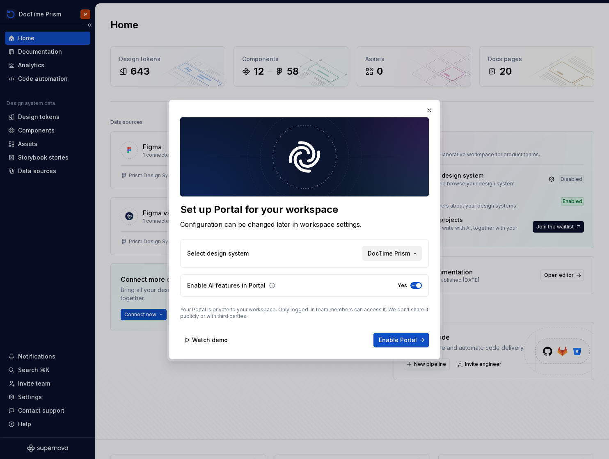  Describe the element at coordinates (305, 313) in the screenshot. I see `p: Your Portal is private to your workspace. Only logged-in team members can access it. We don't sha...` at that location.